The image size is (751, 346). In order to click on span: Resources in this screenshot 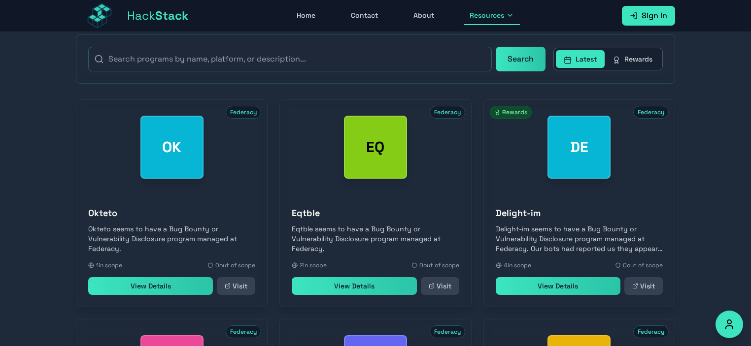, I will do `click(487, 15)`.